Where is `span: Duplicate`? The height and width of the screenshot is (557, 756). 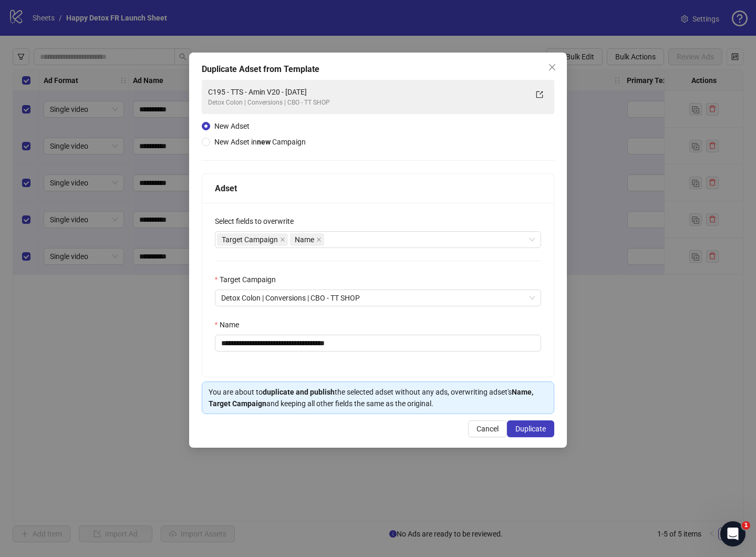 span: Duplicate is located at coordinates (530, 428).